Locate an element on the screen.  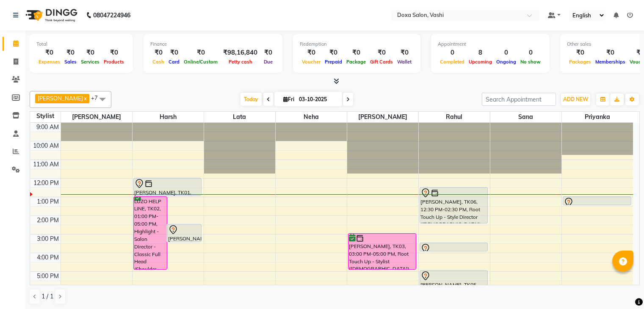
div: 4:00 PM is located at coordinates (48, 257).